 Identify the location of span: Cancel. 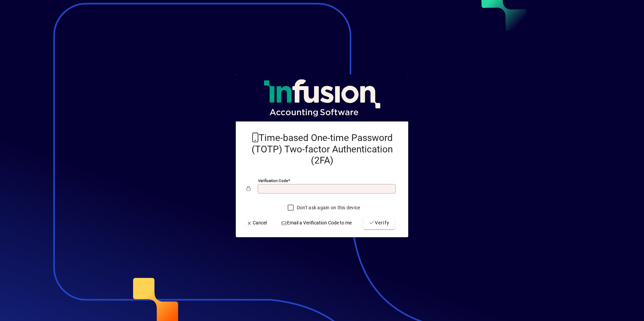
(256, 223).